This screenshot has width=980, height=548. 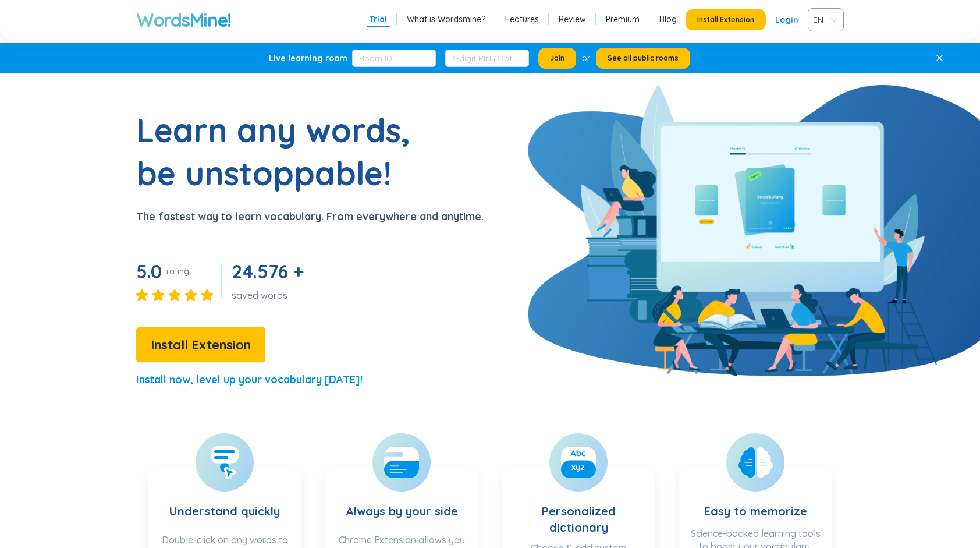 I want to click on div: Live learning room, so click(x=308, y=58).